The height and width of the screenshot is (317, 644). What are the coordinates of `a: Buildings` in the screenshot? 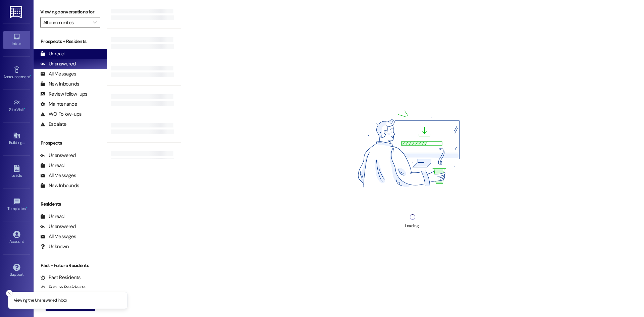 It's located at (17, 139).